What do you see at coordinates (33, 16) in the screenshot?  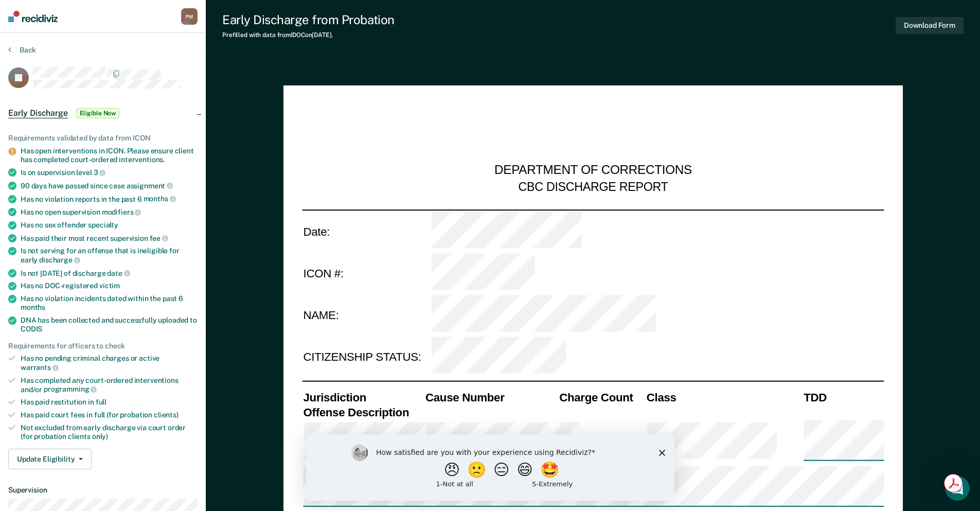 I see `img: Recidiviz` at bounding box center [33, 16].